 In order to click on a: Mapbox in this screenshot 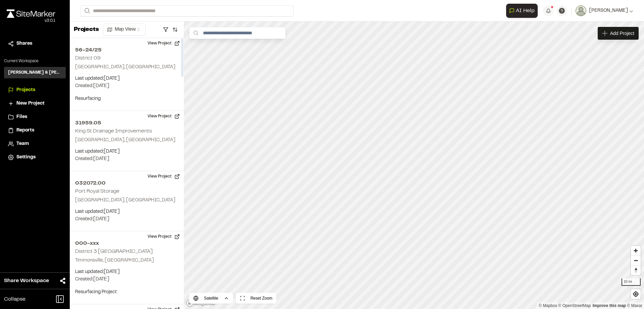, I will do `click(548, 306)`.